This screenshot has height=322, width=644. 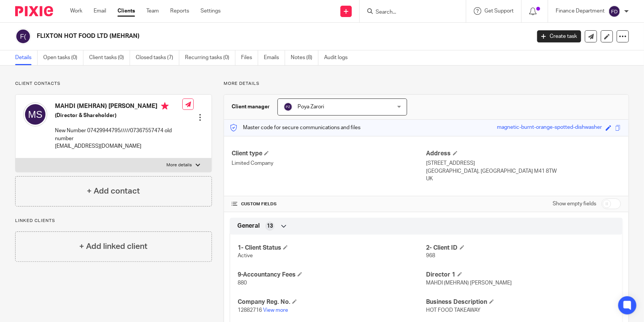 What do you see at coordinates (520, 302) in the screenshot?
I see `h4: Business Description` at bounding box center [520, 302].